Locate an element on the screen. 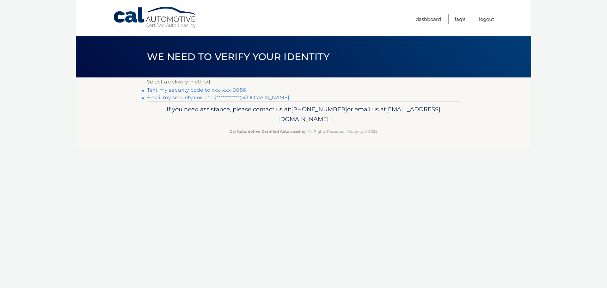 This screenshot has height=288, width=607. a: Cal Automotive is located at coordinates (155, 17).